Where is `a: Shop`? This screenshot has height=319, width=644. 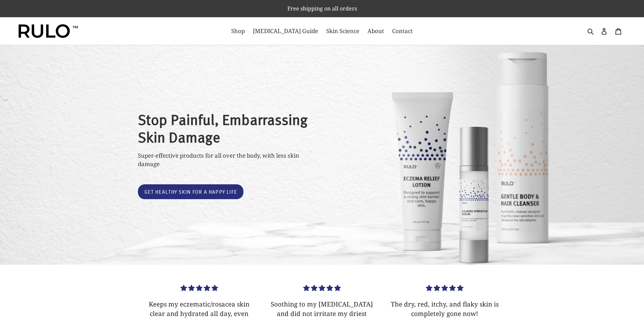
a: Shop is located at coordinates (238, 32).